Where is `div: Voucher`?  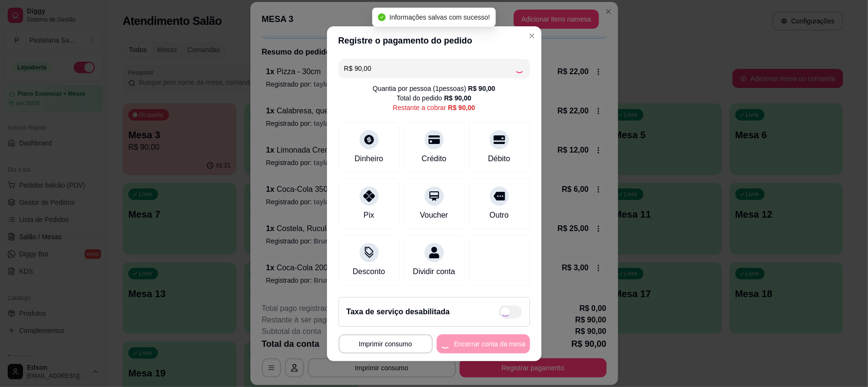 div: Voucher is located at coordinates (433, 215).